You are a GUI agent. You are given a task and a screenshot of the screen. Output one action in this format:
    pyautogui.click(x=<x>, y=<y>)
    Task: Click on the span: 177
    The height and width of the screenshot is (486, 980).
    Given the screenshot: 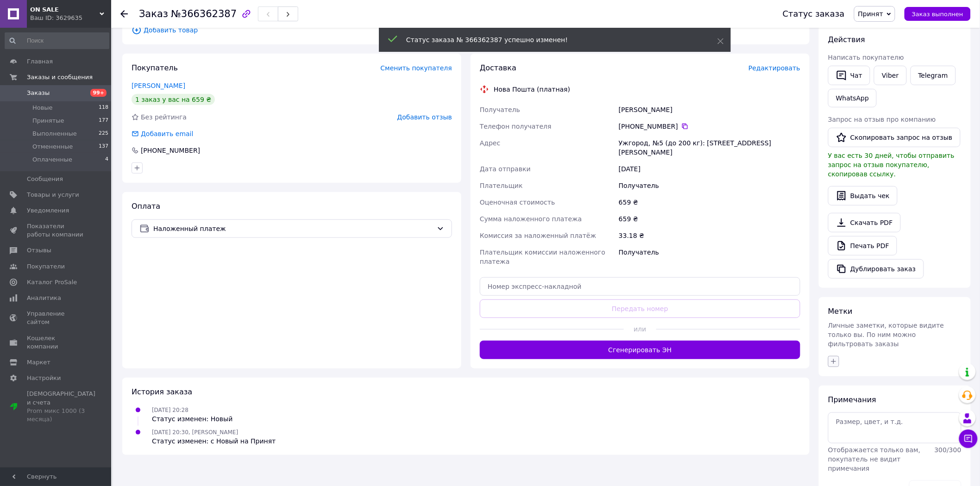 What is the action you would take?
    pyautogui.click(x=103, y=121)
    